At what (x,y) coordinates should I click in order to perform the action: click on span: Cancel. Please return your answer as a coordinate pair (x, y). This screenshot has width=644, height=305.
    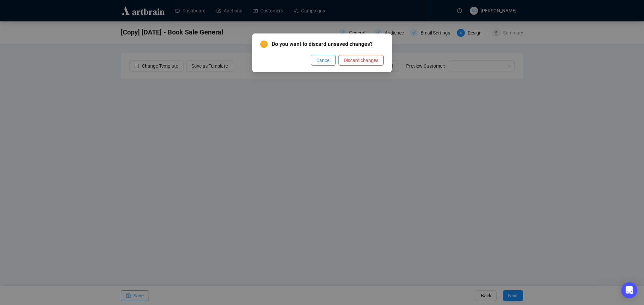
    Looking at the image, I should click on (323, 61).